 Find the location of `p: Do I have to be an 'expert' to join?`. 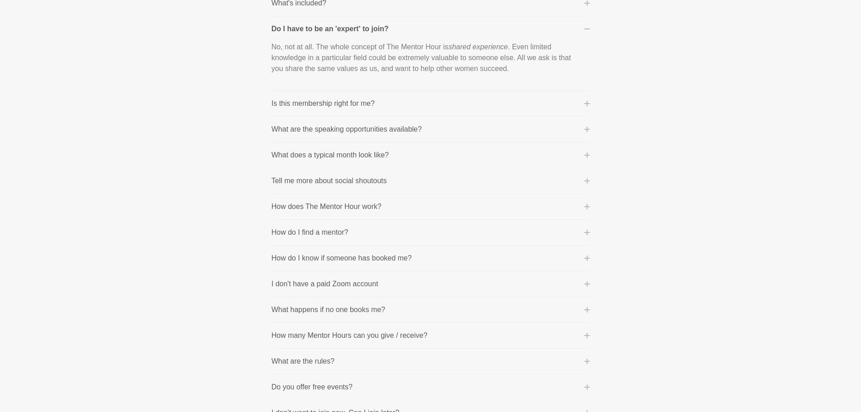

p: Do I have to be an 'expert' to join? is located at coordinates (330, 29).